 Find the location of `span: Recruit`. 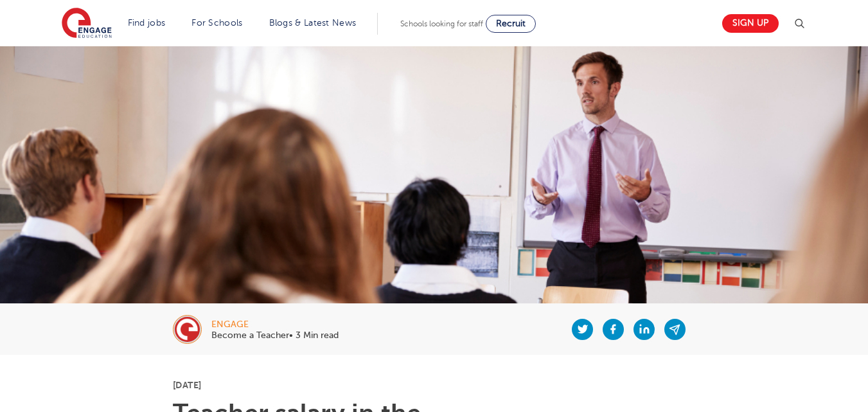

span: Recruit is located at coordinates (511, 23).